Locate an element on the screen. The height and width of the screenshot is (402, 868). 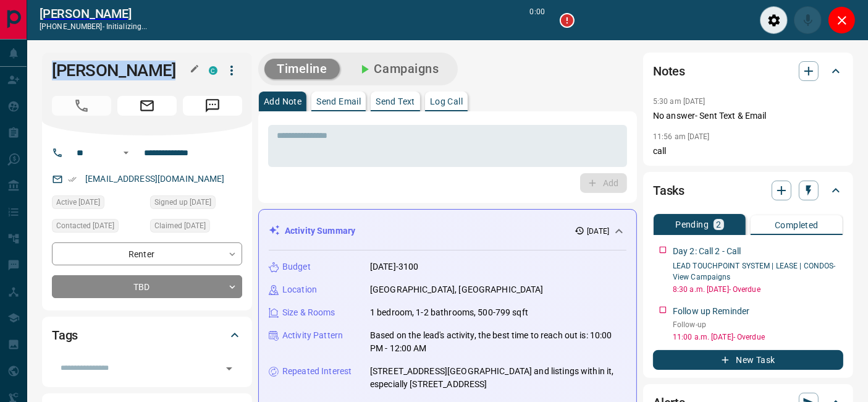
span: initializing... is located at coordinates (126, 26).